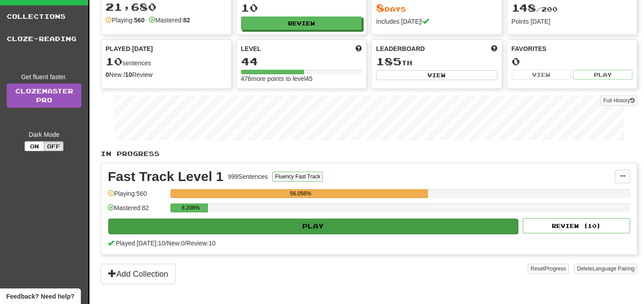 Image resolution: width=644 pixels, height=304 pixels. Describe the element at coordinates (495, 49) in the screenshot. I see `span: This week in points, UTC` at that location.